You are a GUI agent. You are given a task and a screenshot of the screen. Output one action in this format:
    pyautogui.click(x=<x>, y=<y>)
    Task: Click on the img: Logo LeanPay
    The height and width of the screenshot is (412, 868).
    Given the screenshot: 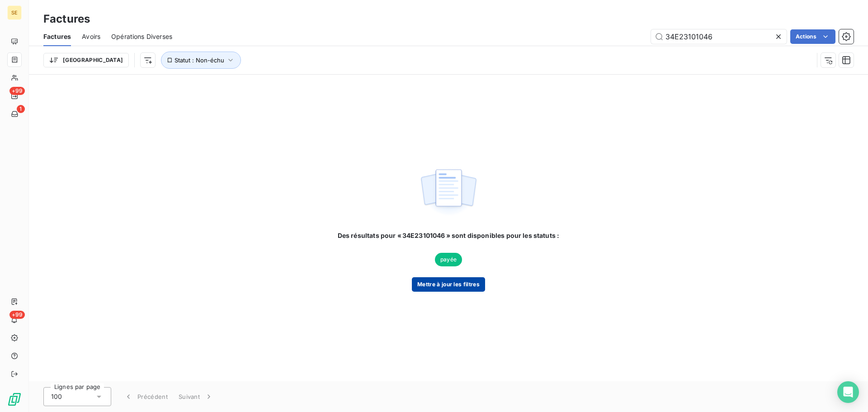 What is the action you would take?
    pyautogui.click(x=15, y=399)
    